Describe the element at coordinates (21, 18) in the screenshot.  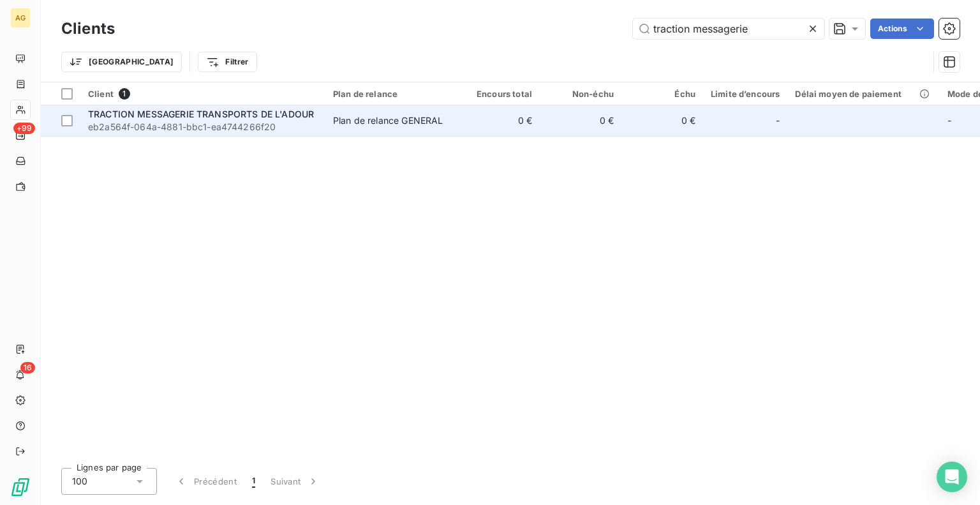
I see `div: AG` at that location.